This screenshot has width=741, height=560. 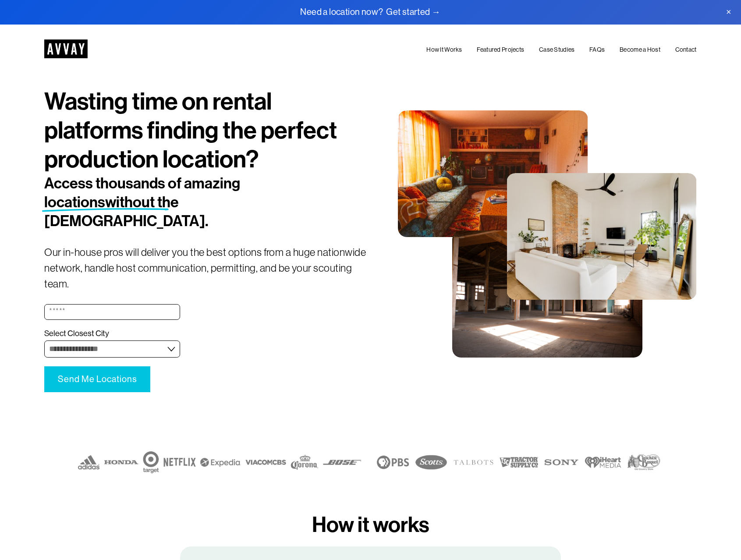 What do you see at coordinates (640, 49) in the screenshot?
I see `a: Become a Host` at bounding box center [640, 49].